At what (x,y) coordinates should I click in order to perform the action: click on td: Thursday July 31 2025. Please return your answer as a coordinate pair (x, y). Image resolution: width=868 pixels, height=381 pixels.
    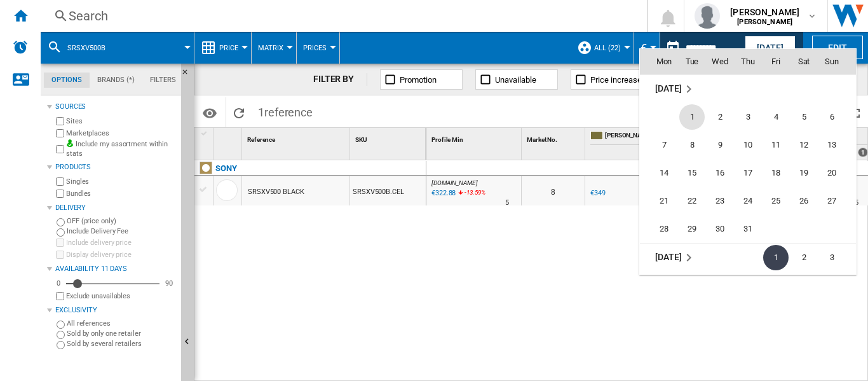
    Looking at the image, I should click on (748, 229).